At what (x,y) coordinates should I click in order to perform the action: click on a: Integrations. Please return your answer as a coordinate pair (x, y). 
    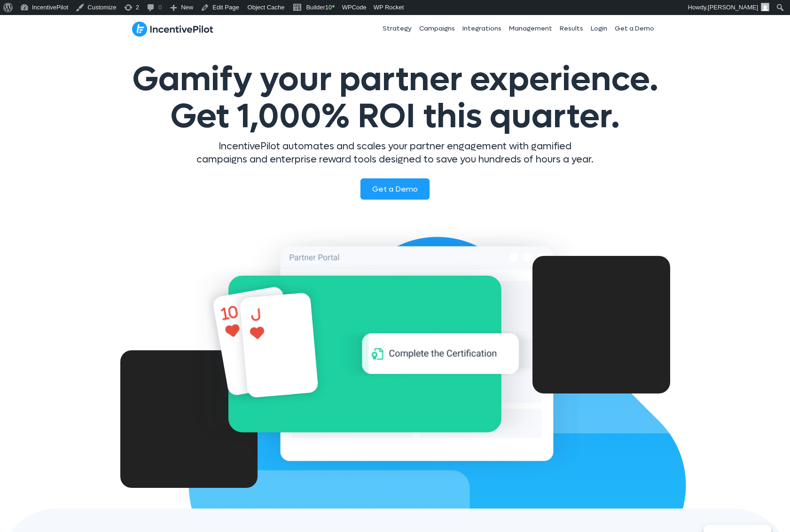
    Looking at the image, I should click on (482, 29).